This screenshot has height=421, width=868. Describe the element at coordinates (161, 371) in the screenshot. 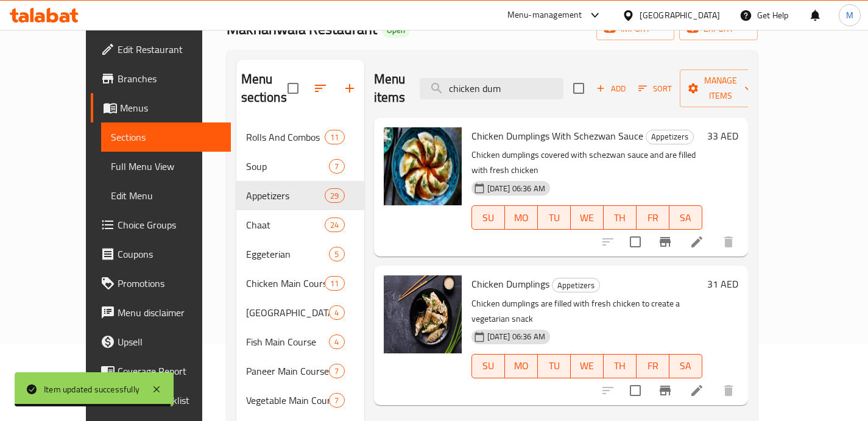

I see `a: Coverage Report` at that location.